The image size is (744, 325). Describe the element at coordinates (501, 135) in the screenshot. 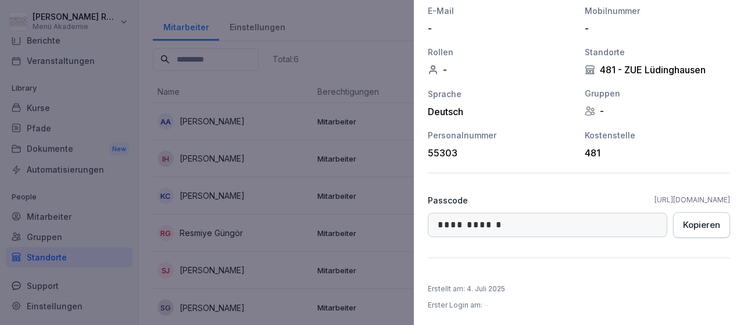

I see `div: Personalnummer` at that location.